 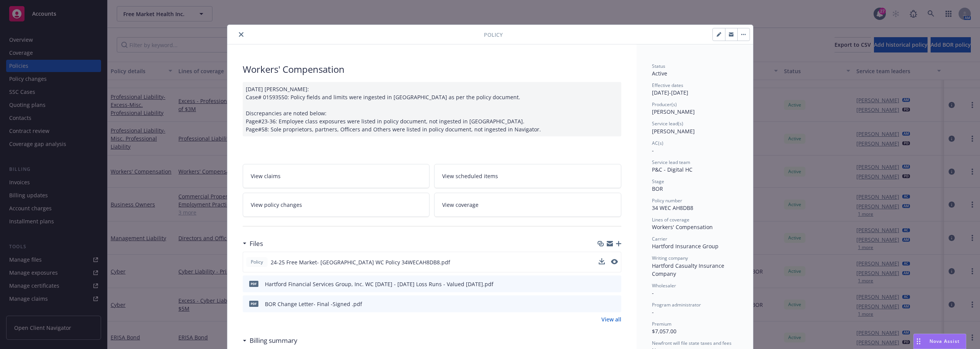 What do you see at coordinates (527, 204) in the screenshot?
I see `a: View coverage` at bounding box center [527, 204].